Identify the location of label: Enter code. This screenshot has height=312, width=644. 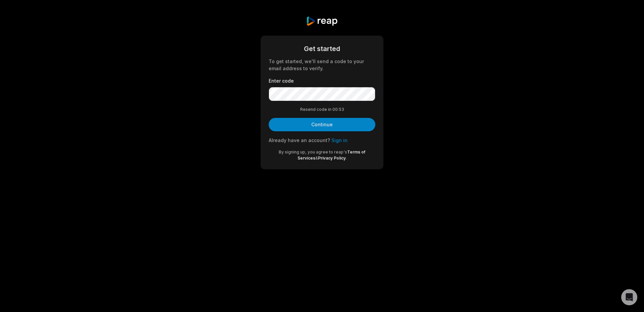
(322, 81).